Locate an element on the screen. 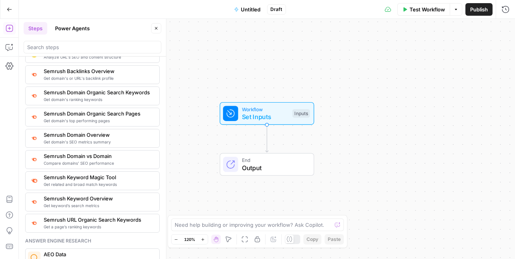 This screenshot has height=259, width=515. span: End is located at coordinates (274, 160).